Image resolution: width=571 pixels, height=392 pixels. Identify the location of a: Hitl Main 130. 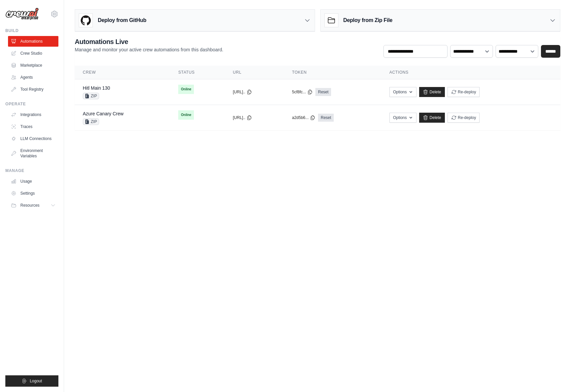
(96, 88).